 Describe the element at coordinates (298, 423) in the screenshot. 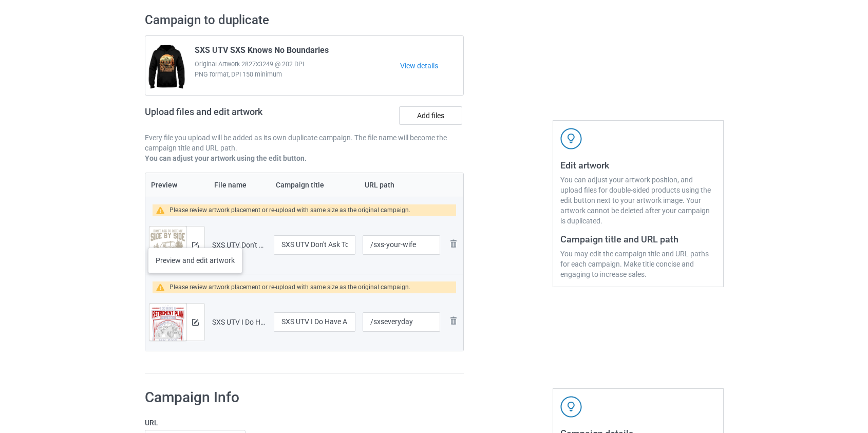

I see `label: URL` at that location.